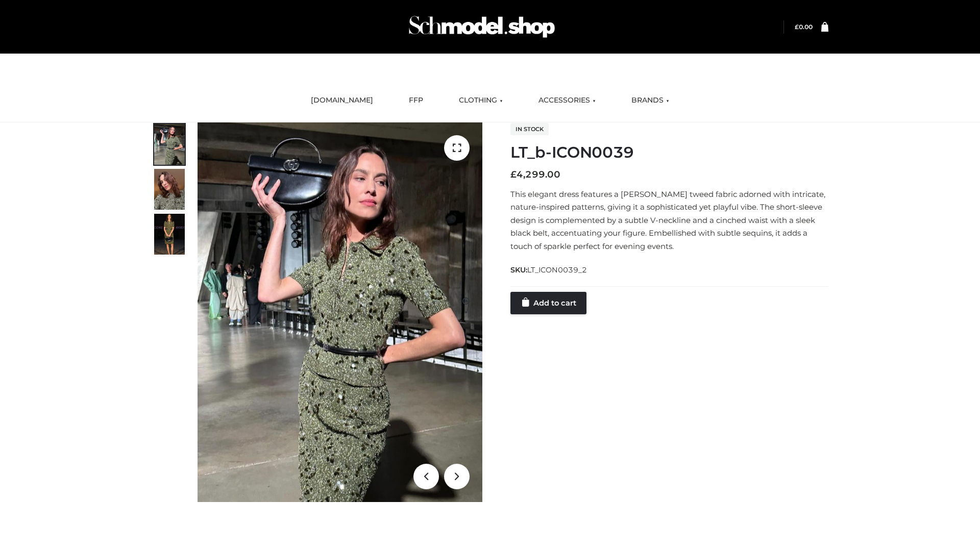 This screenshot has height=551, width=980. Describe the element at coordinates (650, 100) in the screenshot. I see `a: BRANDS` at that location.